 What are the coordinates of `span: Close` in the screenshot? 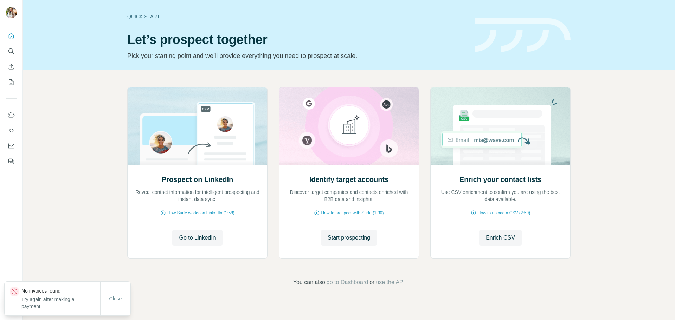 It's located at (116, 299).